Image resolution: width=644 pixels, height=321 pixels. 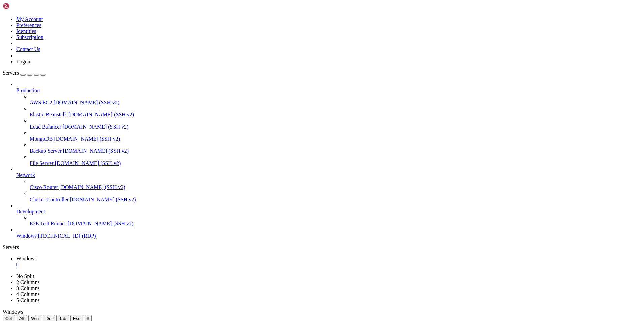 I want to click on span: MongoDB, so click(x=41, y=139).